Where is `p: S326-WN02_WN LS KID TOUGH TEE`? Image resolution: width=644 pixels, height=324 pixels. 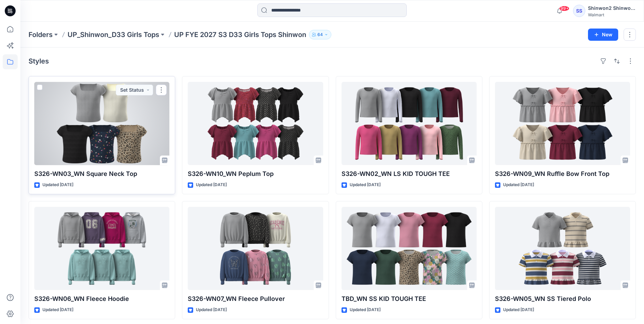 p: S326-WN02_WN LS KID TOUGH TEE is located at coordinates (409, 174).